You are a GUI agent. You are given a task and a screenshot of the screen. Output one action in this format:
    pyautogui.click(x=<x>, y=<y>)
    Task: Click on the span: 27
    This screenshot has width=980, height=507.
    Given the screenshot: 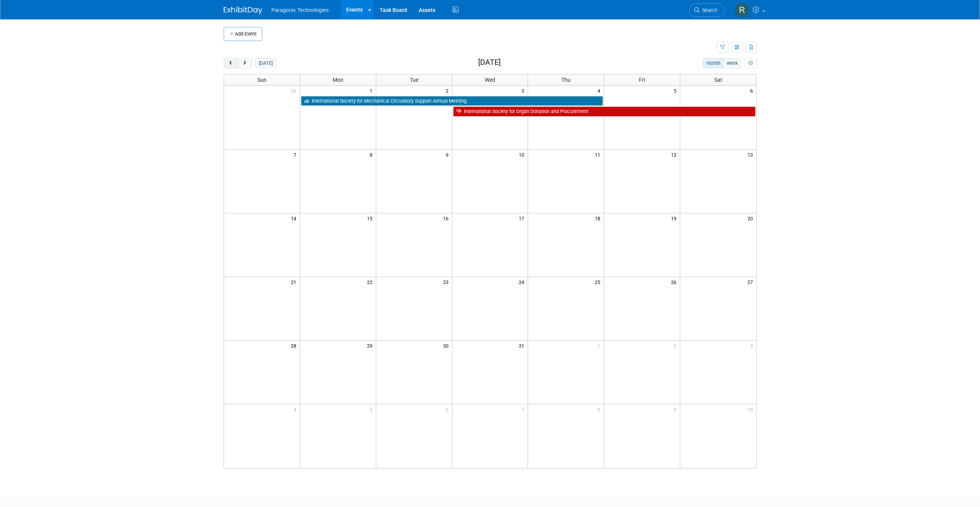 What is the action you would take?
    pyautogui.click(x=751, y=282)
    